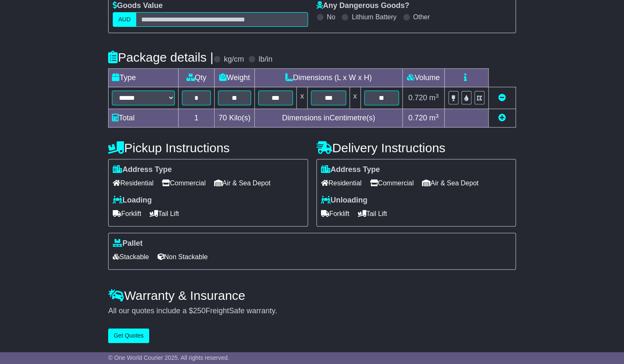 The width and height of the screenshot is (624, 364). Describe the element at coordinates (234, 78) in the screenshot. I see `td: Weight` at that location.